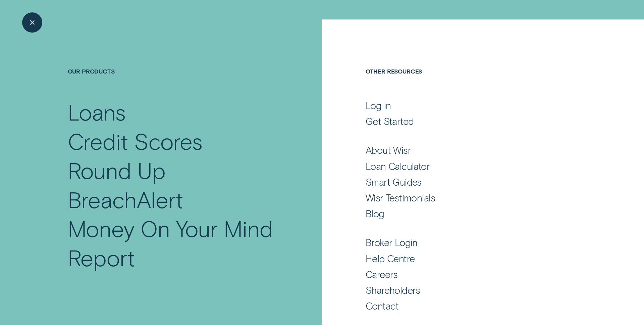  What do you see at coordinates (394, 182) in the screenshot?
I see `div: Smart Guides` at bounding box center [394, 182].